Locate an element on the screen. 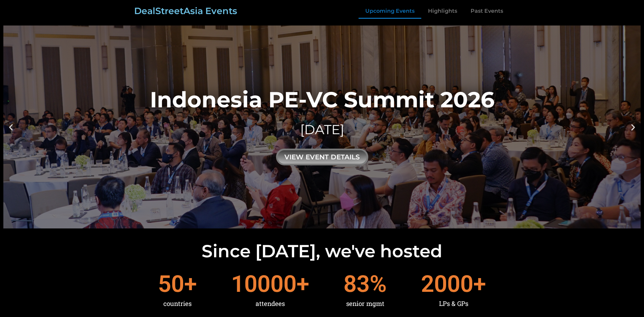 The width and height of the screenshot is (644, 317). div: attendees is located at coordinates (270, 304).